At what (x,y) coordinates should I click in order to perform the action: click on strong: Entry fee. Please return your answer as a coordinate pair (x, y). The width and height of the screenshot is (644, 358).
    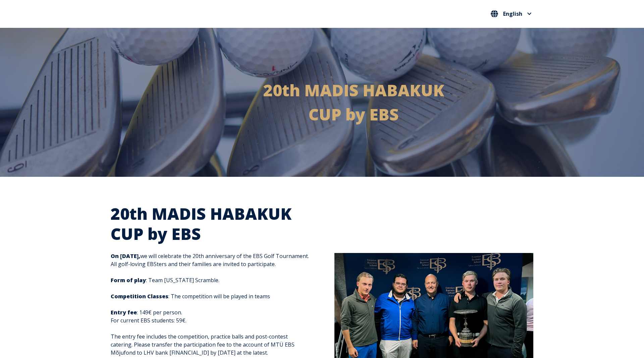
    Looking at the image, I should click on (124, 312).